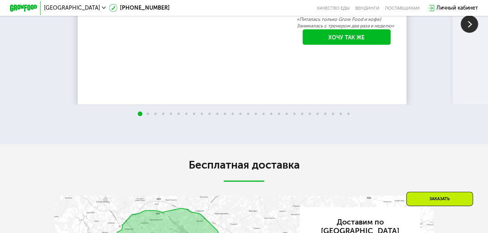  Describe the element at coordinates (367, 8) in the screenshot. I see `a: Вендинги` at that location.